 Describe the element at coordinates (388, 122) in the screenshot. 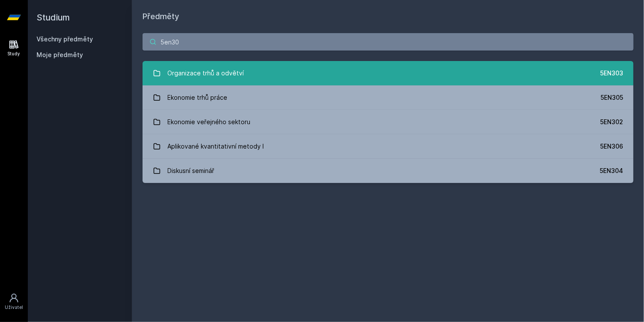

I see `a: Ekonomie veřejného sektoru 5EN302` at that location.